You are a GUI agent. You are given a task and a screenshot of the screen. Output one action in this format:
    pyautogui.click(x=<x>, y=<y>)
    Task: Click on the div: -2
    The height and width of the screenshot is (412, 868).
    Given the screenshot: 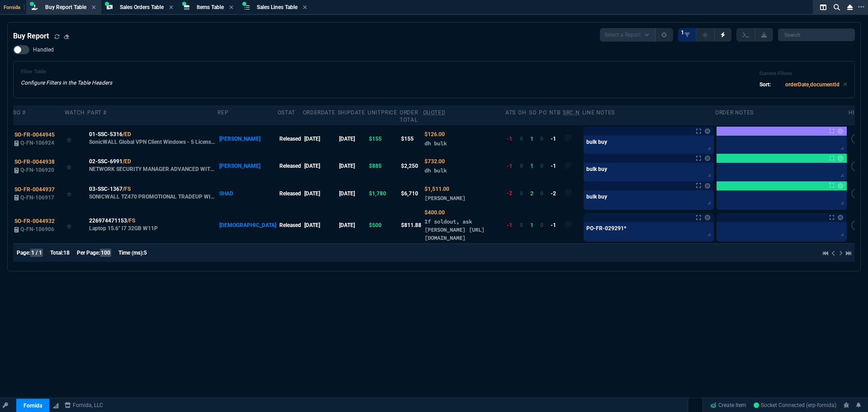 What is the action you would take?
    pyautogui.click(x=509, y=193)
    